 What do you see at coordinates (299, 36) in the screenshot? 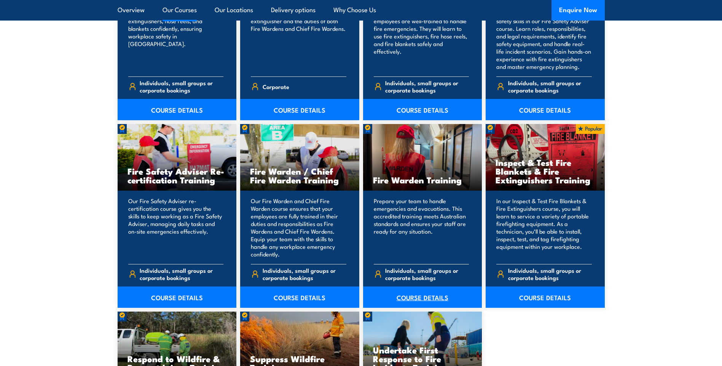
I see `p: Our Fire Combo Awareness Day includes training on how to use a fire extinguisher and the duties o...` at bounding box center [299, 36].